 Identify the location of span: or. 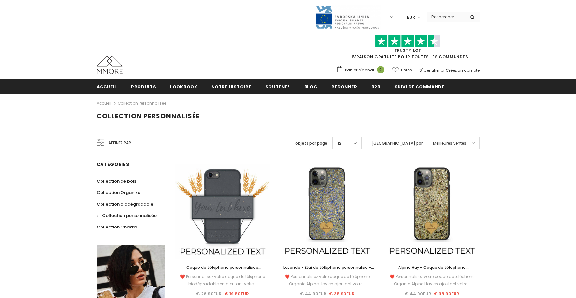
(443, 70).